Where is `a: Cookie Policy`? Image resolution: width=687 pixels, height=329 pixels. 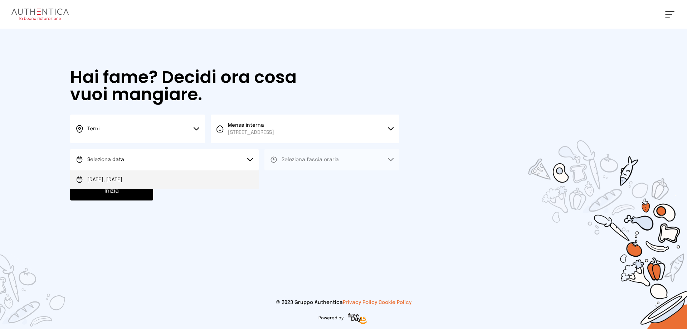
a: Cookie Policy is located at coordinates (395, 303).